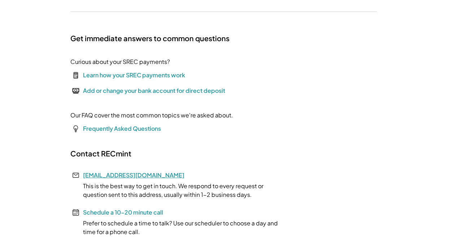 This screenshot has width=451, height=246. Describe the element at coordinates (154, 91) in the screenshot. I see `div: Add or change your bank account for direct deposit` at that location.